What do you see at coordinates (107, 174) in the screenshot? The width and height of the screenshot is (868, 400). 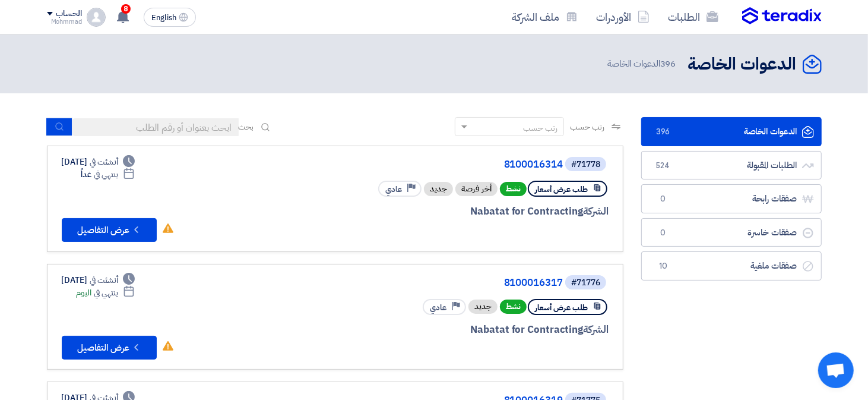 I see `div: غداً` at bounding box center [107, 174].